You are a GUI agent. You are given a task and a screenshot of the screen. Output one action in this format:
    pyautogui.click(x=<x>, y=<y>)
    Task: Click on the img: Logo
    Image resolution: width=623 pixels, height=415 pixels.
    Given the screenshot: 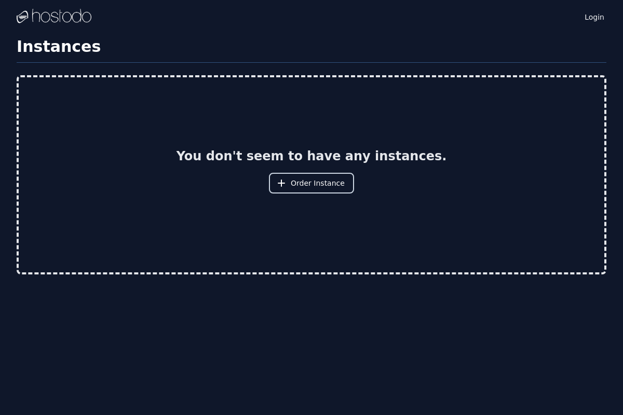 What is the action you would take?
    pyautogui.click(x=54, y=17)
    